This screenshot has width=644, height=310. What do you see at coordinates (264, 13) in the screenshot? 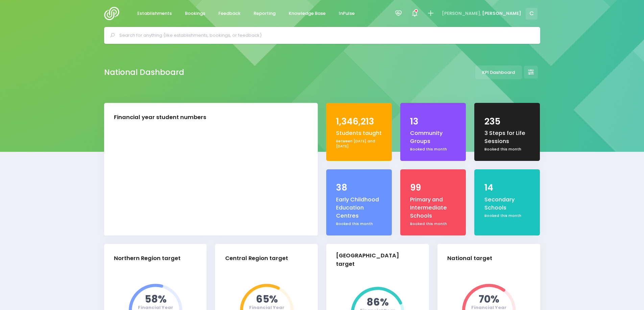
I see `a: Reporting` at bounding box center [264, 13].